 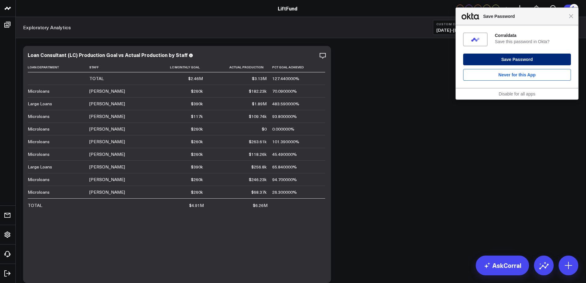 I want to click on button: Save Password, so click(x=517, y=59).